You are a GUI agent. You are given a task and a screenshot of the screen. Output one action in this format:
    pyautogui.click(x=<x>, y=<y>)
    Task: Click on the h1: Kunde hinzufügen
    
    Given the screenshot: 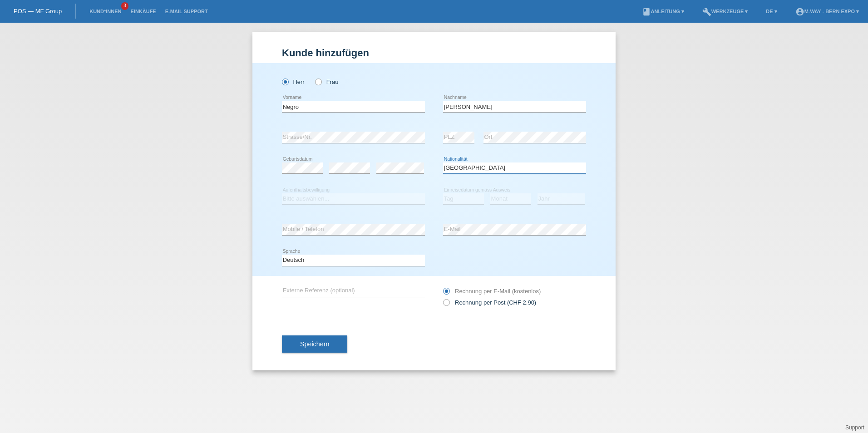 What is the action you would take?
    pyautogui.click(x=434, y=52)
    